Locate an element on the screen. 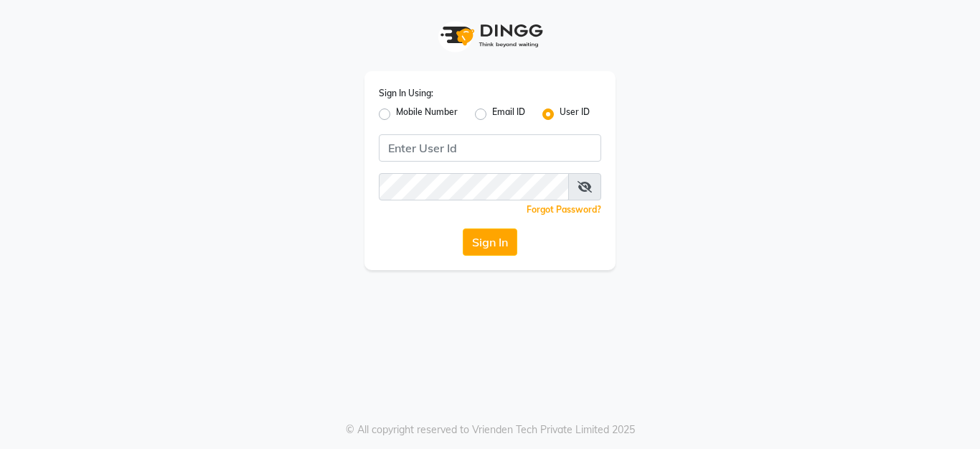 The width and height of the screenshot is (980, 449). a: Forgot Password? is located at coordinates (564, 209).